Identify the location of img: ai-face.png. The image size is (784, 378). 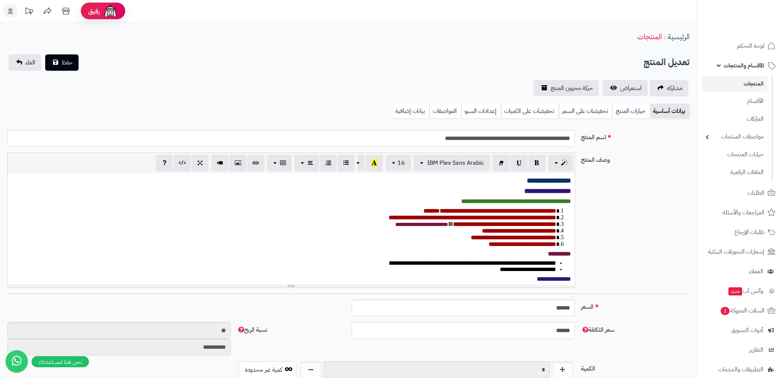
(110, 11).